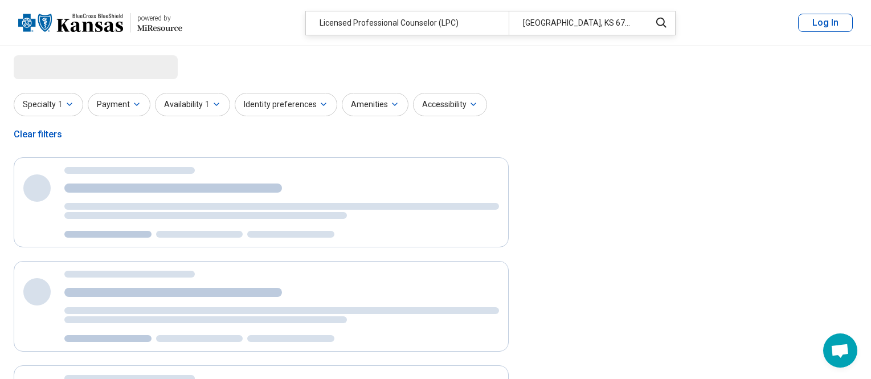 The height and width of the screenshot is (379, 871). I want to click on div: Open chat, so click(840, 350).